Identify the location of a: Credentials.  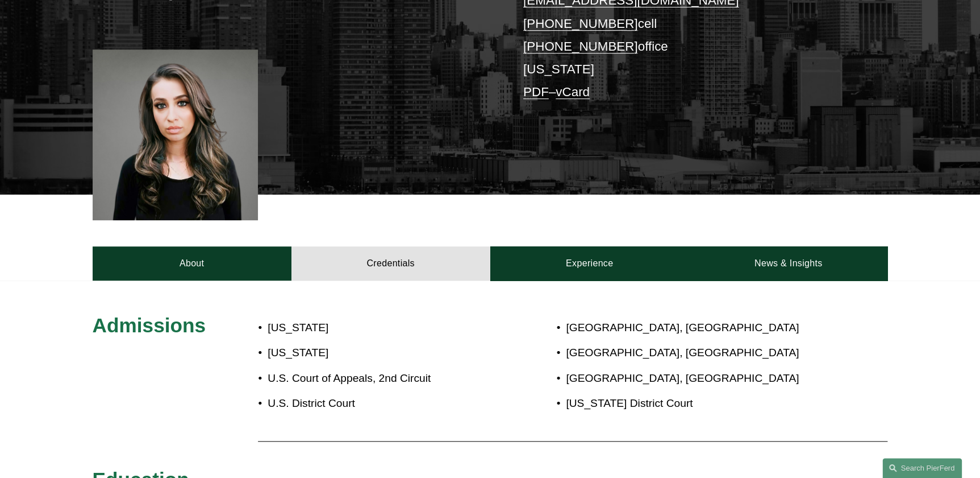
(391, 263).